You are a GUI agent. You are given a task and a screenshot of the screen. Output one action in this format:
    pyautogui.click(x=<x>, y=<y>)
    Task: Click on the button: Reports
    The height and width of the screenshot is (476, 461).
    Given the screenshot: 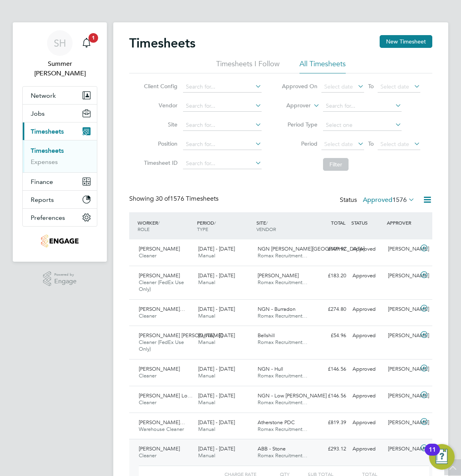 What is the action you would take?
    pyautogui.click(x=60, y=199)
    